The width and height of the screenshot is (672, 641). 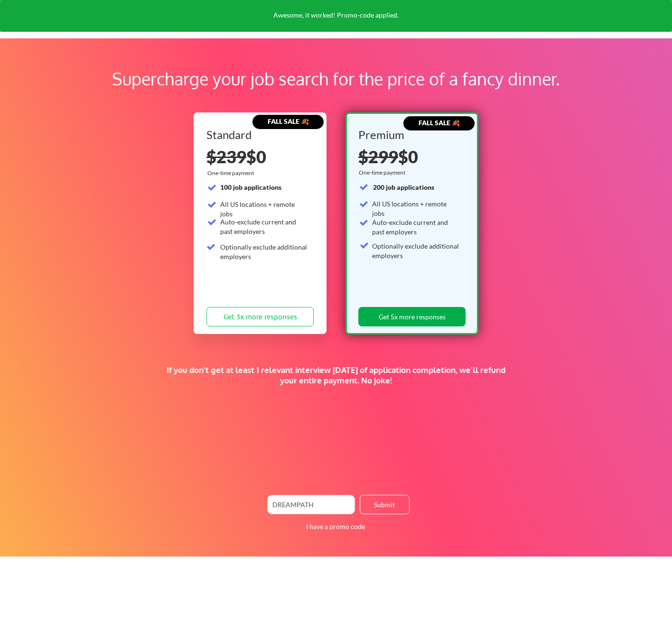 What do you see at coordinates (385, 504) in the screenshot?
I see `button: Submit` at bounding box center [385, 504].